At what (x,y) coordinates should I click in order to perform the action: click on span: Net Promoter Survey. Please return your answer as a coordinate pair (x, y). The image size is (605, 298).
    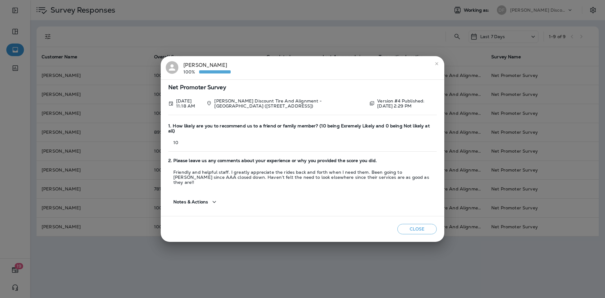
    Looking at the image, I should click on (303, 87).